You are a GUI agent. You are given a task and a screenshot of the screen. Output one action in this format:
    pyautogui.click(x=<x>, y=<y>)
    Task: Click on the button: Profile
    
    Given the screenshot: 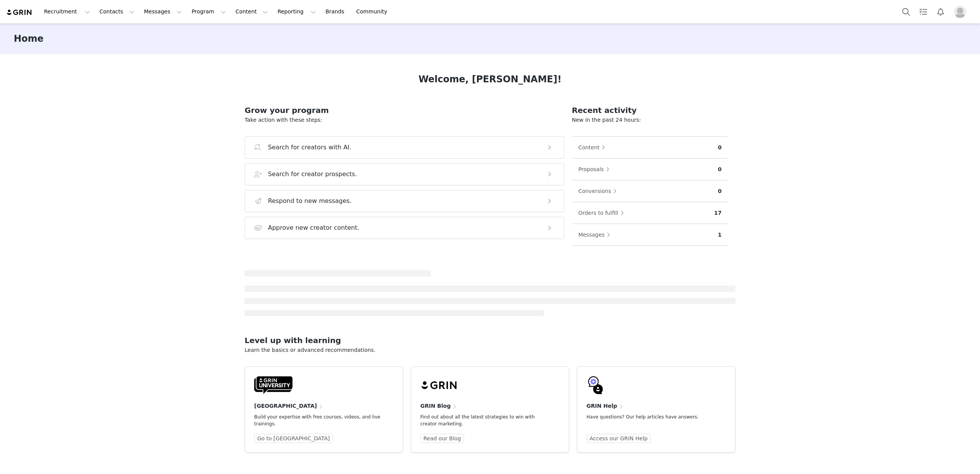 What is the action you would take?
    pyautogui.click(x=962, y=12)
    